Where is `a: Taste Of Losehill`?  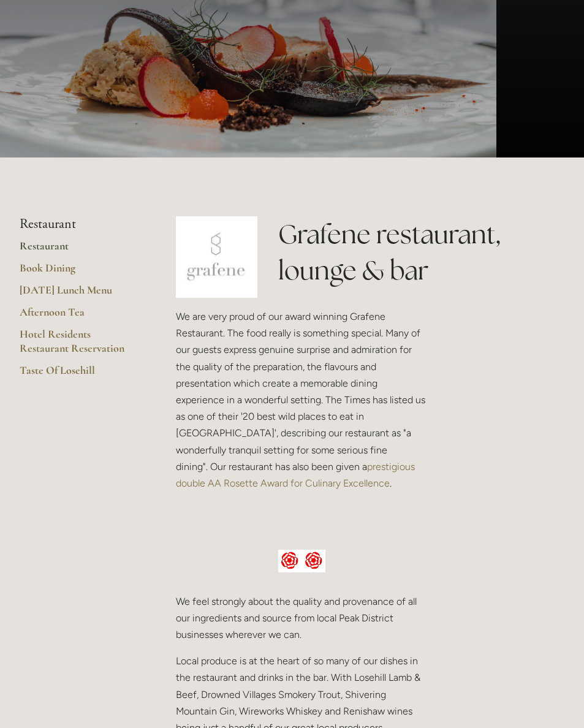
a: Taste Of Losehill is located at coordinates (78, 374).